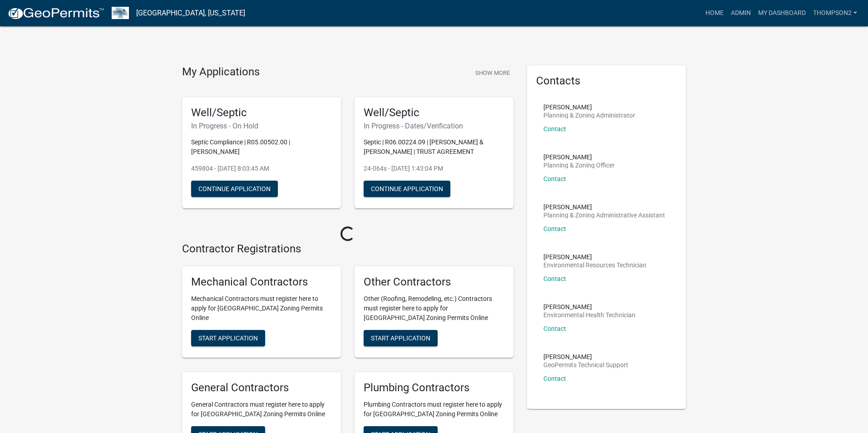 This screenshot has height=433, width=868. I want to click on h4: My Applications, so click(220, 72).